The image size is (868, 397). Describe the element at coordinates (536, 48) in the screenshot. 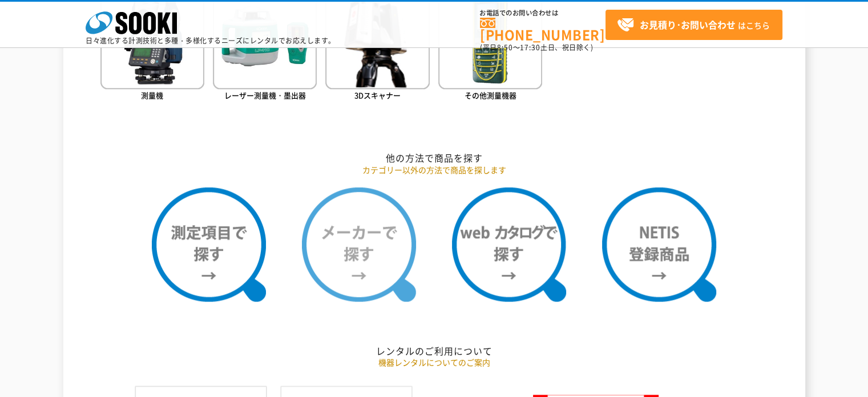

I see `span: (平日 ～ 土日、祝日除く)` at that location.